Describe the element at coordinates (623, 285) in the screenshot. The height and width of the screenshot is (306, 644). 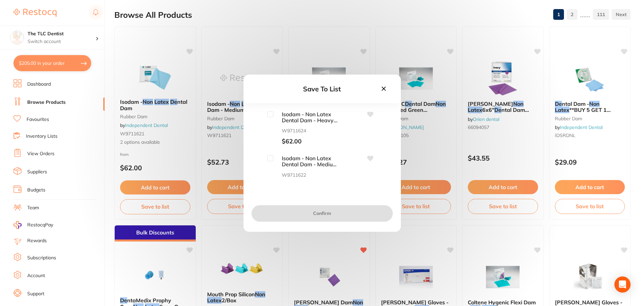
I see `div: Open Intercom Messenger` at that location.